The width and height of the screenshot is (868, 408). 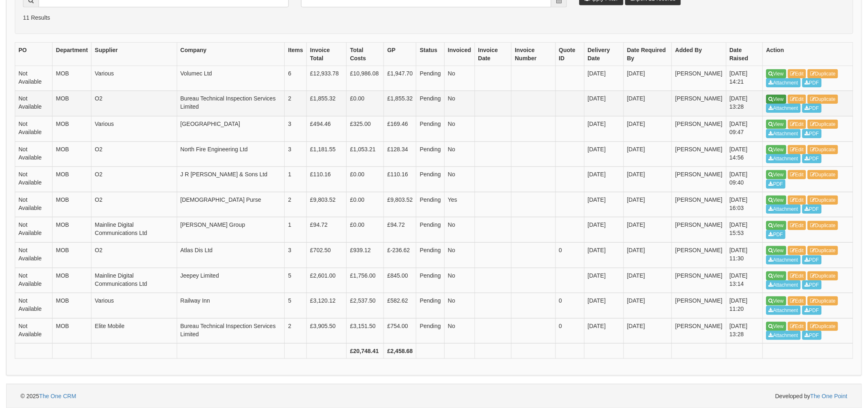 What do you see at coordinates (400, 54) in the screenshot?
I see `th: GP` at bounding box center [400, 54].